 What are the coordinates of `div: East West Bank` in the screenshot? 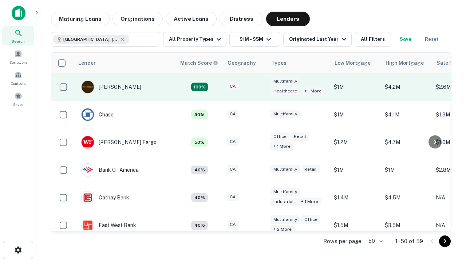 It's located at (108, 225).